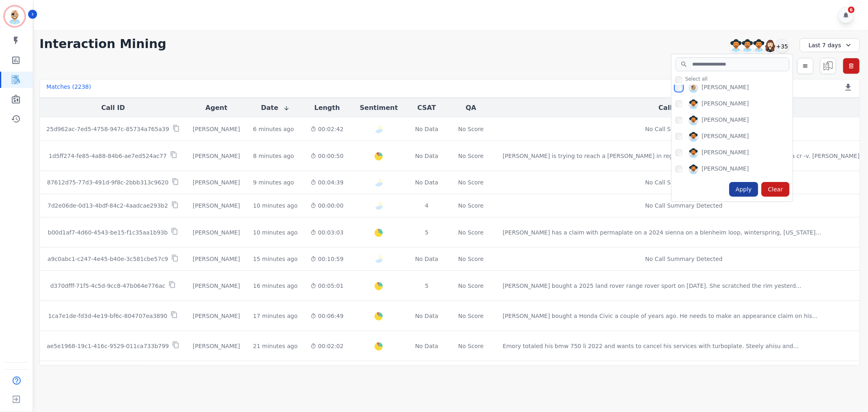  What do you see at coordinates (275, 259) in the screenshot?
I see `div: 15 minutes ago` at bounding box center [275, 259].